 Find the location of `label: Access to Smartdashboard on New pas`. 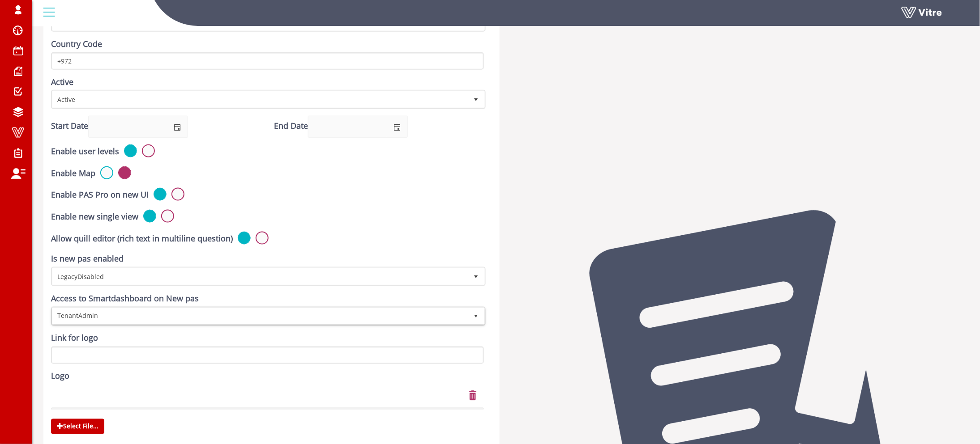

label: Access to Smartdashboard on New pas is located at coordinates (125, 299).